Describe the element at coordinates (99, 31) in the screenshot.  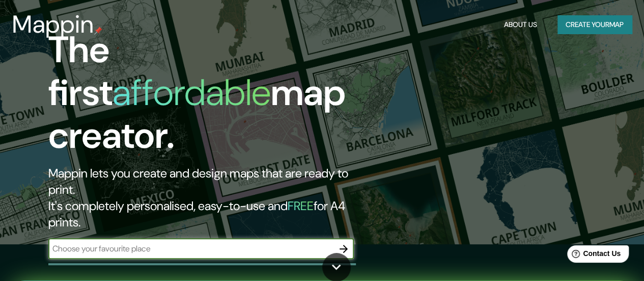
I see `img: mappin-pin` at that location.